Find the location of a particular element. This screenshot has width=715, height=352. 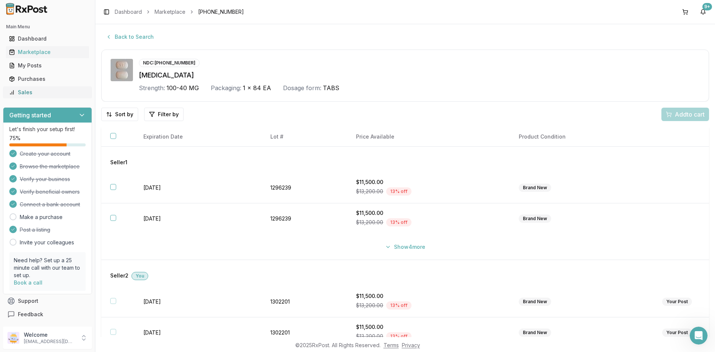

button: Filter by is located at coordinates (164, 114).